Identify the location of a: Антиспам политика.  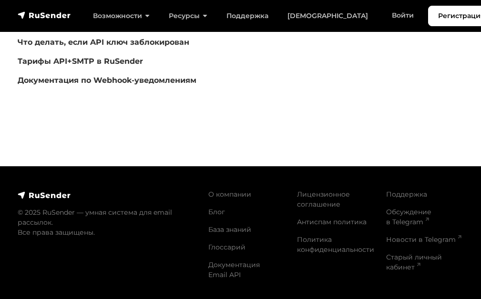
(332, 222).